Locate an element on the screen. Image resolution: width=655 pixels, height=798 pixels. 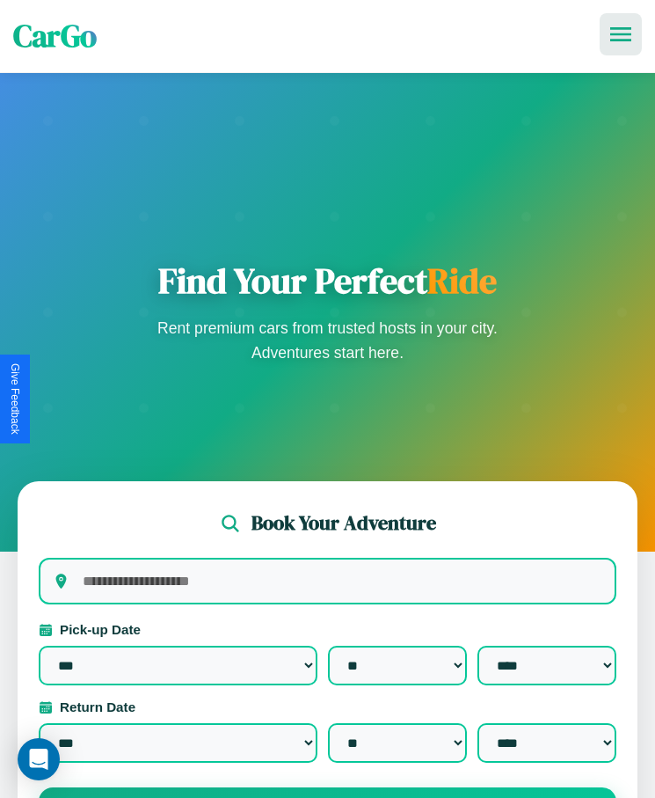
p: Rent premium cars from trusted hosts in your city. Adventures start here. is located at coordinates (328, 340).